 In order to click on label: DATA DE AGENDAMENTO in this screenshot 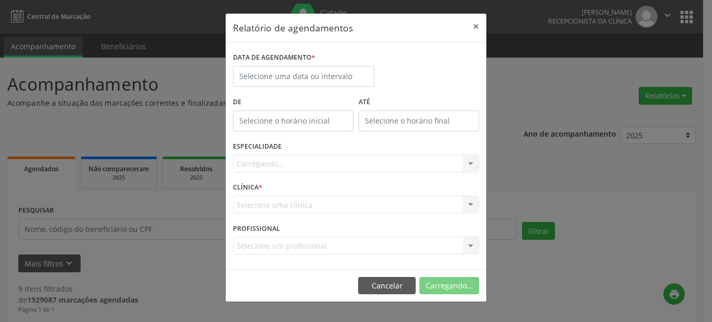, I will do `click(274, 58)`.